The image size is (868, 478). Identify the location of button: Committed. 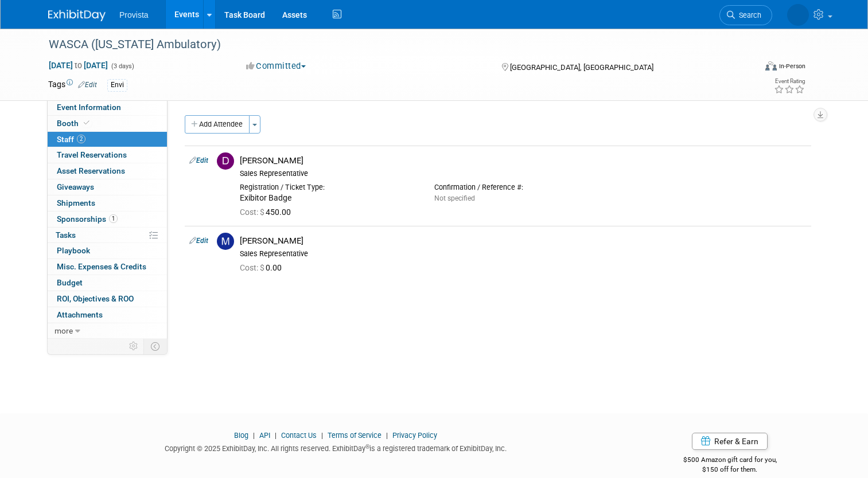
(276, 66).